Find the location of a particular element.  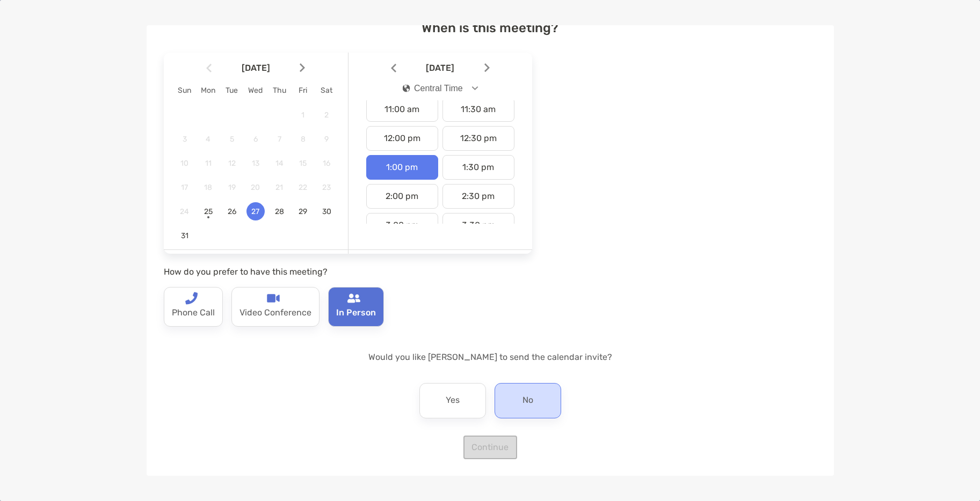

span: 22 is located at coordinates (303, 187).